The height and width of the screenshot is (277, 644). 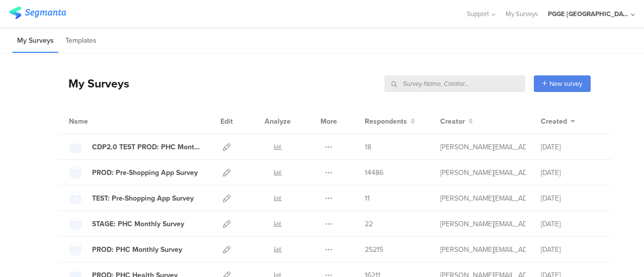 What do you see at coordinates (226, 121) in the screenshot?
I see `div: Edit` at bounding box center [226, 121].